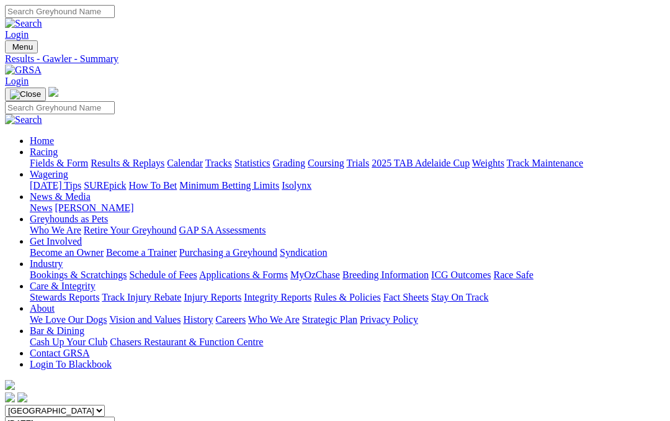 This screenshot has height=421, width=670. I want to click on a: Calendar, so click(185, 163).